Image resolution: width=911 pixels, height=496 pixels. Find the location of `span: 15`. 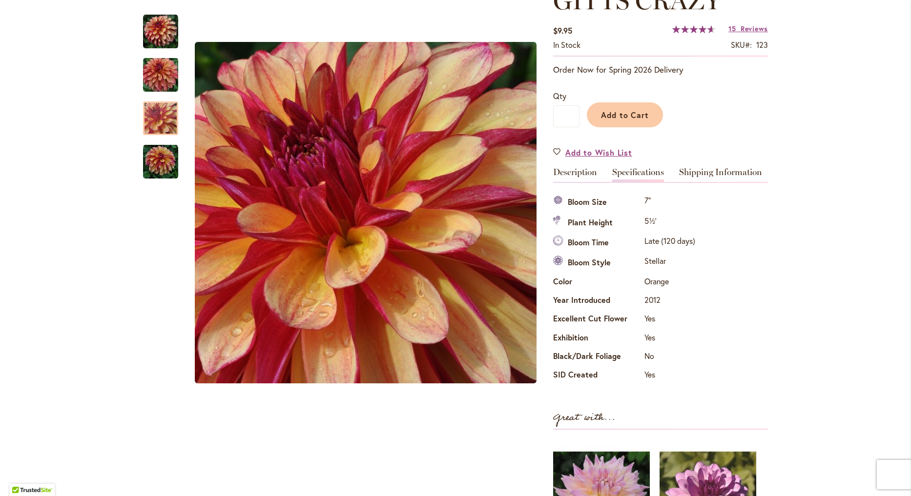

span: 15 is located at coordinates (732, 28).